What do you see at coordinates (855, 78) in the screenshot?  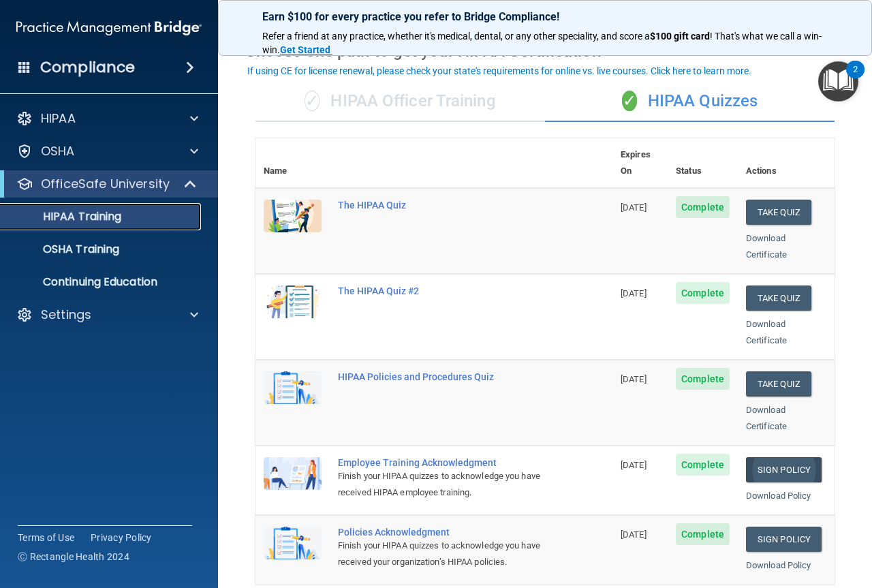 I see `div: 2` at bounding box center [855, 78].